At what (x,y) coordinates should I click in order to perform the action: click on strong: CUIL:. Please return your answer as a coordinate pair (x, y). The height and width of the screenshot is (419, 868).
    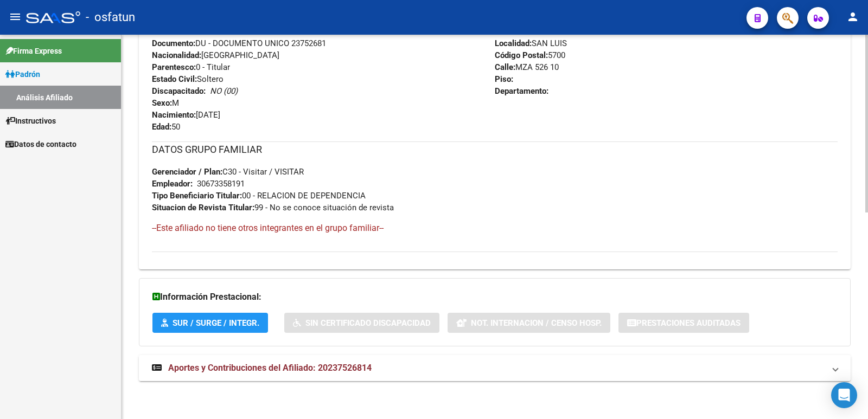
    Looking at the image, I should click on (162, 31).